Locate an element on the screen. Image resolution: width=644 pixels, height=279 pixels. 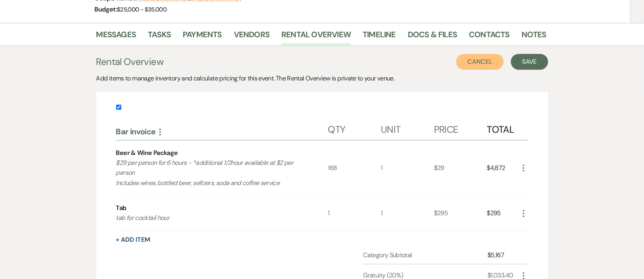
div: 168 is located at coordinates (354, 168).